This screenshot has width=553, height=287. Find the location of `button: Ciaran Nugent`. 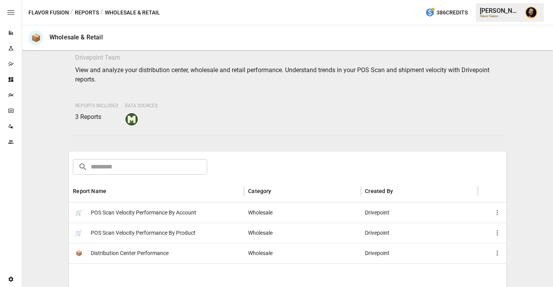

button: Ciaran Nugent is located at coordinates (531, 12).